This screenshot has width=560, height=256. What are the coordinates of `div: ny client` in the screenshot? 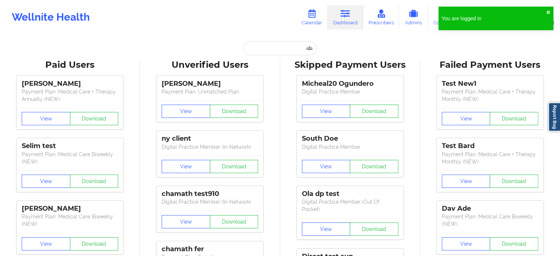 It's located at (210, 138).